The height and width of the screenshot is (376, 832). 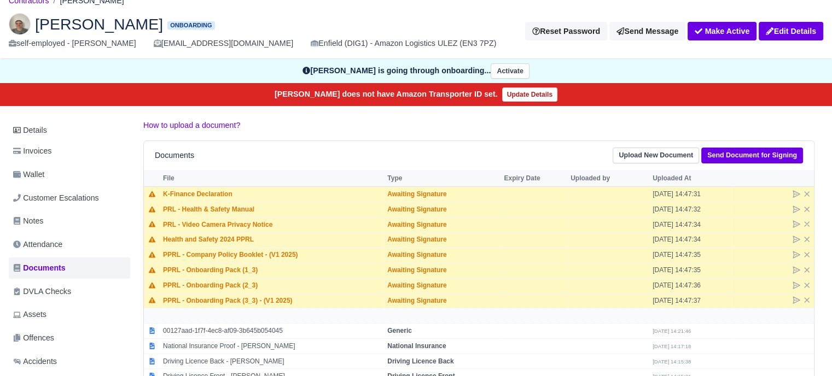 What do you see at coordinates (529, 95) in the screenshot?
I see `a: Update Details` at bounding box center [529, 95].